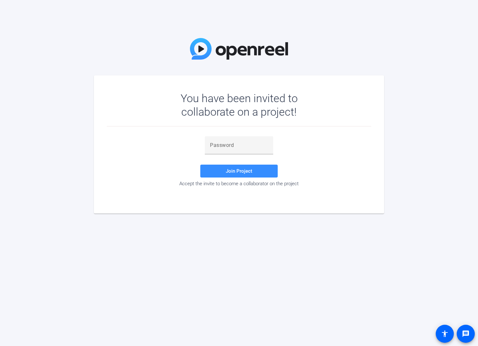  I want to click on button: Join Project, so click(239, 171).